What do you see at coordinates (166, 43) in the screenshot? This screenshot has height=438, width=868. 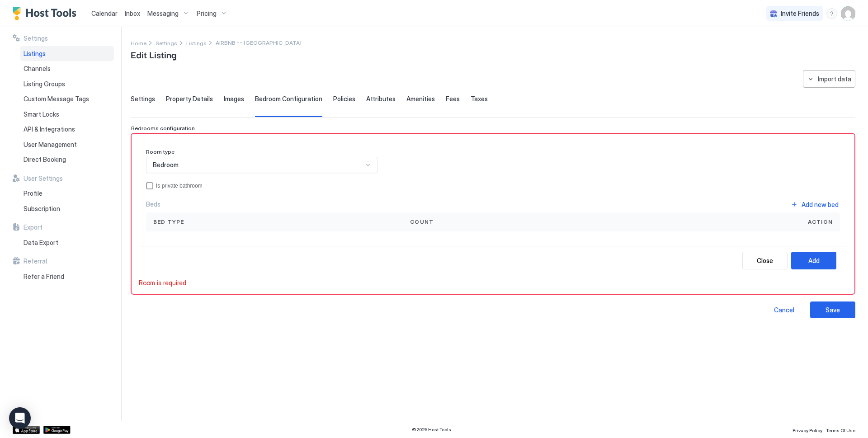 I see `a: Settings` at bounding box center [166, 43].